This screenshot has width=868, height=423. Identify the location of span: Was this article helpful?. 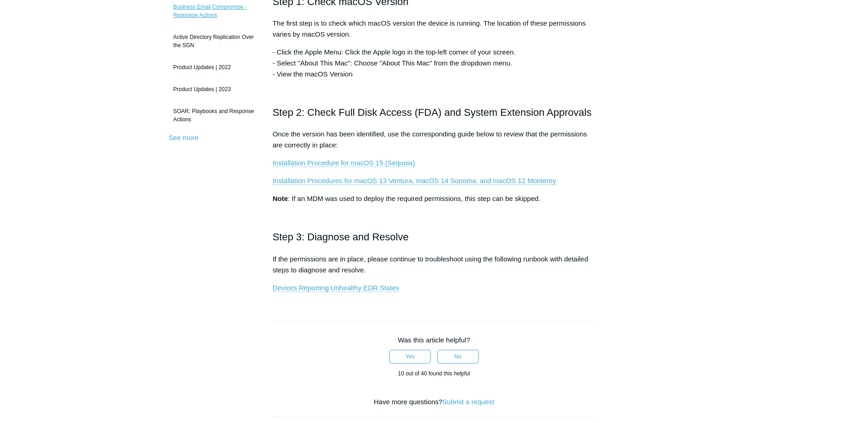
(434, 340).